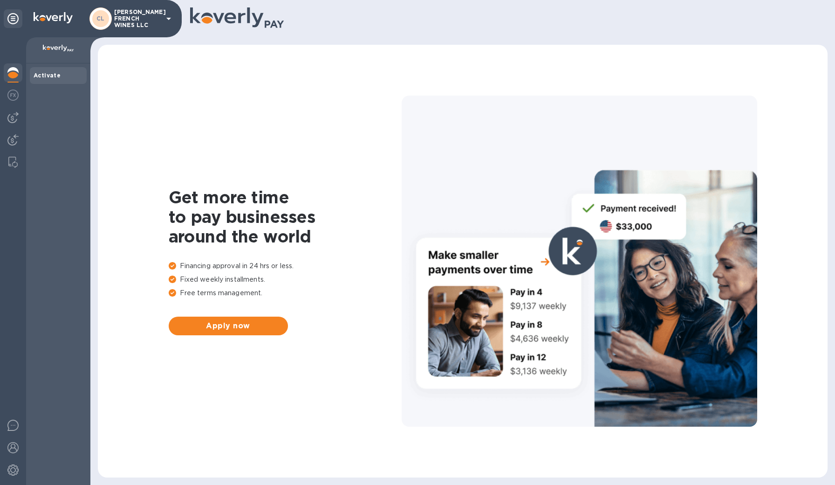 The height and width of the screenshot is (485, 835). I want to click on h1: Get more time to pay businesses around the world, so click(285, 217).